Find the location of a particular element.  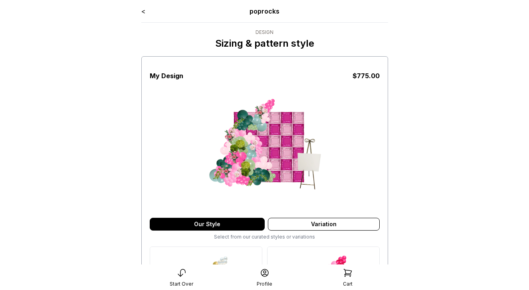

div: Select from our curated styles or variations is located at coordinates (264, 237).